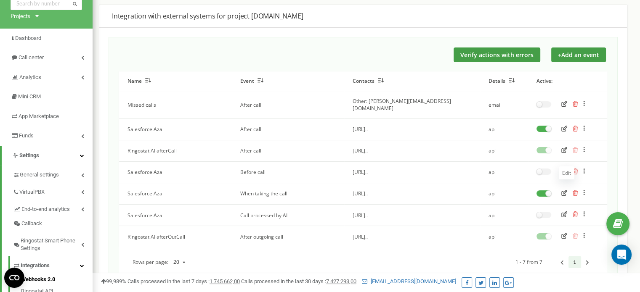 This screenshot has height=292, width=640. What do you see at coordinates (53, 224) in the screenshot?
I see `a: Callback` at bounding box center [53, 224].